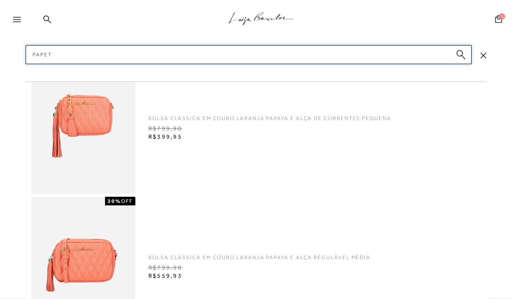  What do you see at coordinates (303, 276) in the screenshot?
I see `span: R$559,93` at bounding box center [303, 276].